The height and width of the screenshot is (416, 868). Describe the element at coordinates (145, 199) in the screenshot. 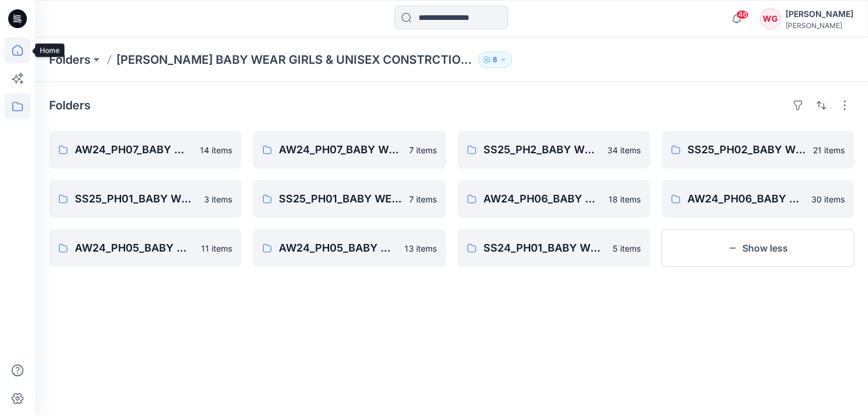

I see `a: SS25_PH01_BABY WEAR_BOYS_CONSTRCTION CHANGE3 items` at that location.